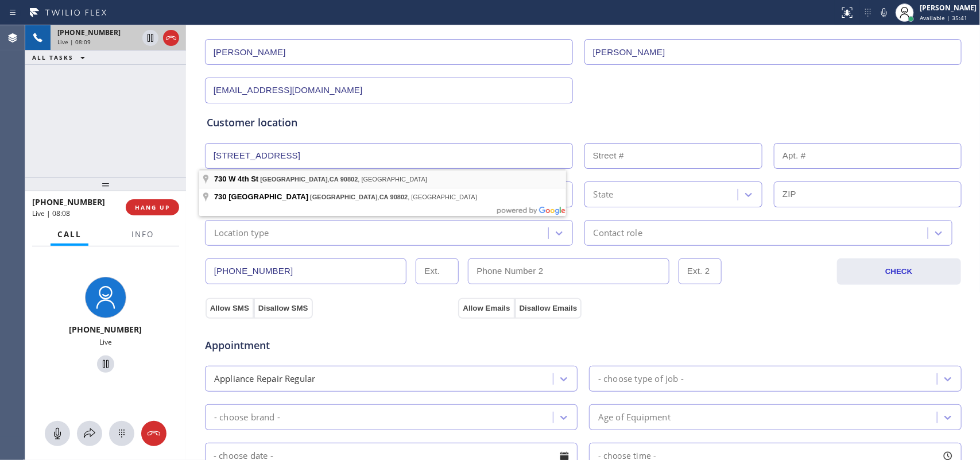 The image size is (980, 460). I want to click on input: Street #, so click(674, 155).